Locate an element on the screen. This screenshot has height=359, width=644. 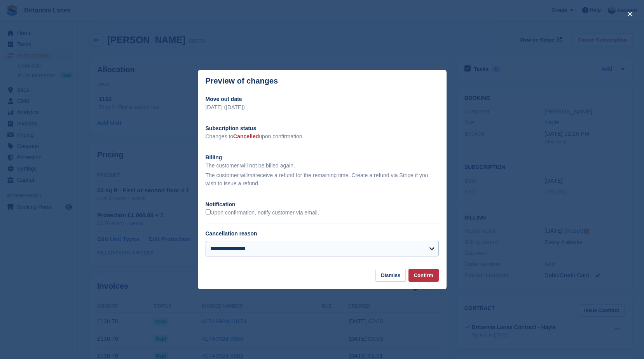
h2: Billing is located at coordinates (322, 157).